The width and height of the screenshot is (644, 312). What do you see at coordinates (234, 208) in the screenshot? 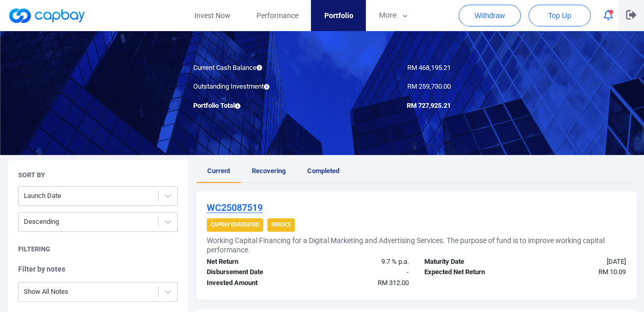
I see `u: WC25087519` at bounding box center [234, 208].